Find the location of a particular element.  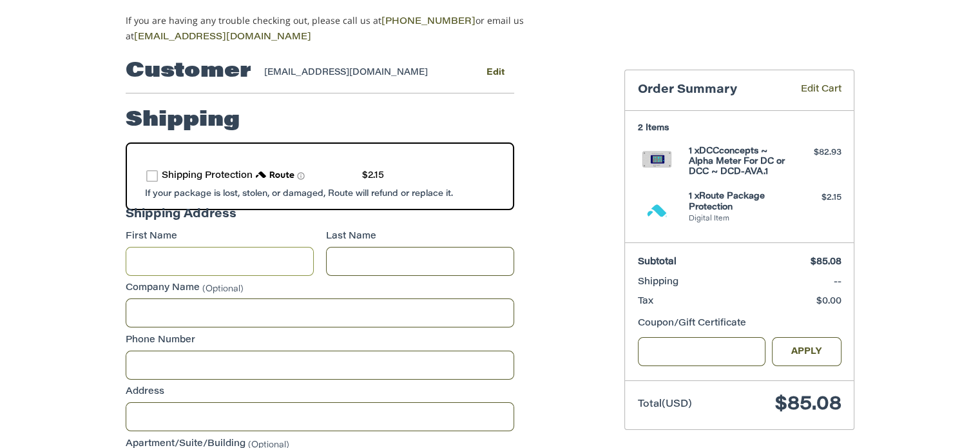

label: Last Name is located at coordinates (420, 236).